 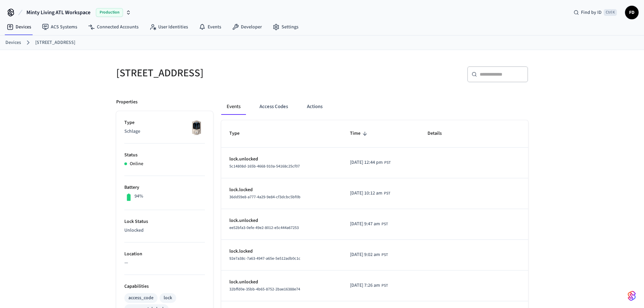 What do you see at coordinates (265, 258) in the screenshot?
I see `span: 92e7a38c-7a63-4947-a65e-5e512adb0c1c` at bounding box center [265, 258].